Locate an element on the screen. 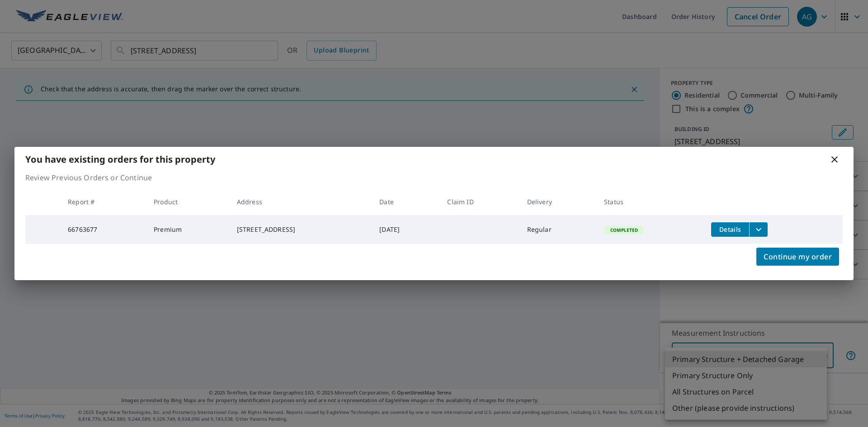 Image resolution: width=868 pixels, height=427 pixels. button: Continue my order is located at coordinates (797, 256).